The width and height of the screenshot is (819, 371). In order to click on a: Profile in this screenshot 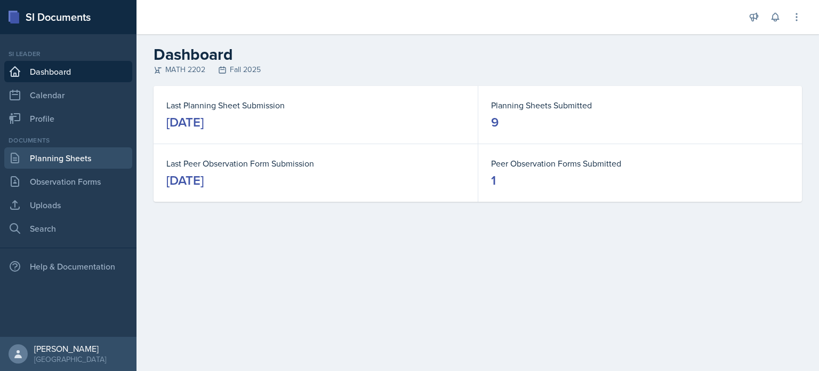, I will do `click(68, 118)`.